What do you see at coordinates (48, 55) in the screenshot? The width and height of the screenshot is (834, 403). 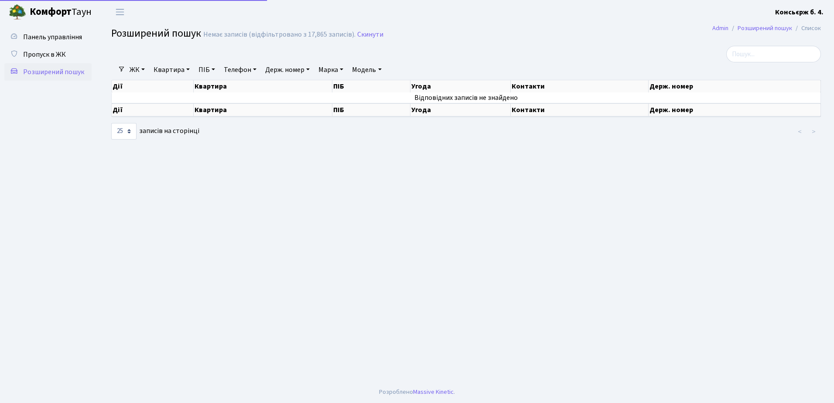 I see `a: Пропуск в ЖК` at bounding box center [48, 55].